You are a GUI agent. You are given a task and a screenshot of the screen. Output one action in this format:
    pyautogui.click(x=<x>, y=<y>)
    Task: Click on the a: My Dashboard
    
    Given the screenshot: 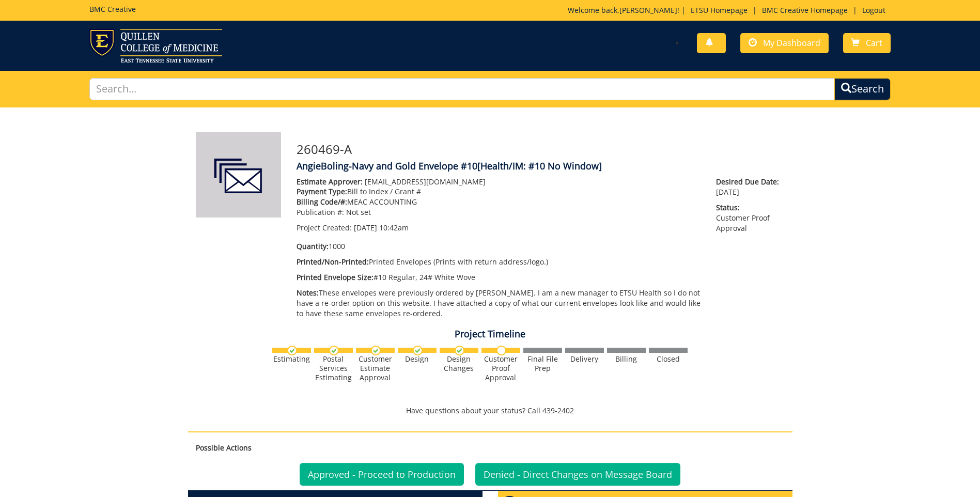 What is the action you would take?
    pyautogui.click(x=784, y=43)
    